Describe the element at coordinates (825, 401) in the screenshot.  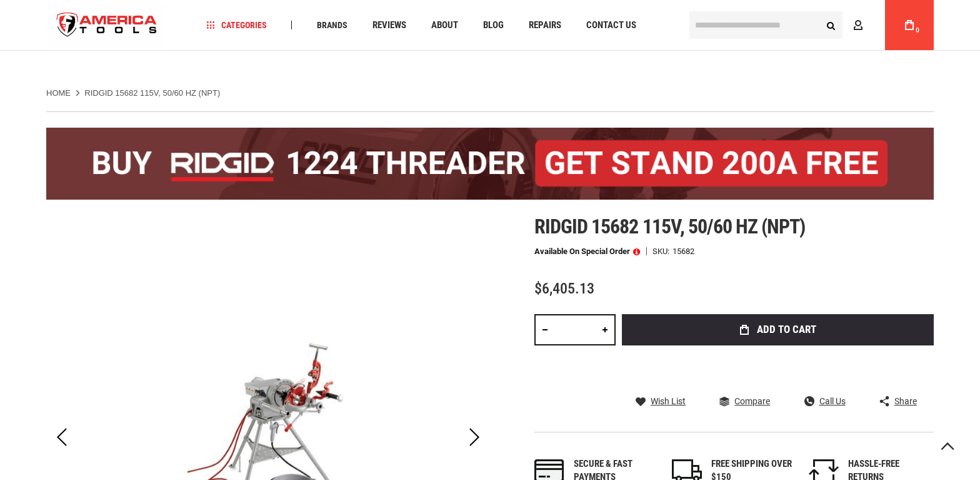
I see `a: Call Us` at that location.